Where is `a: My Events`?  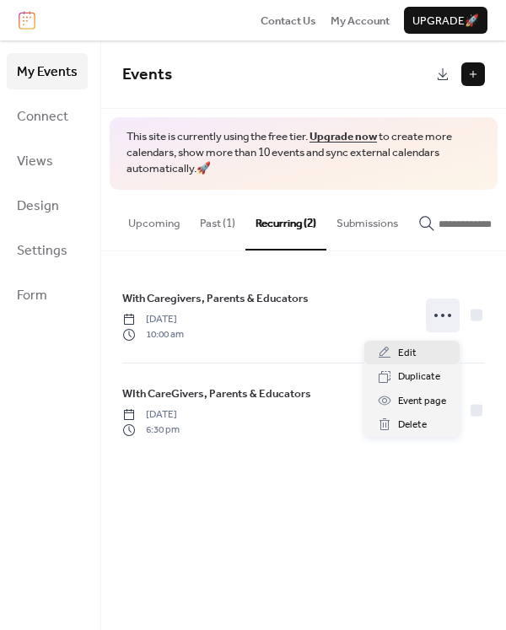 a: My Events is located at coordinates (47, 71).